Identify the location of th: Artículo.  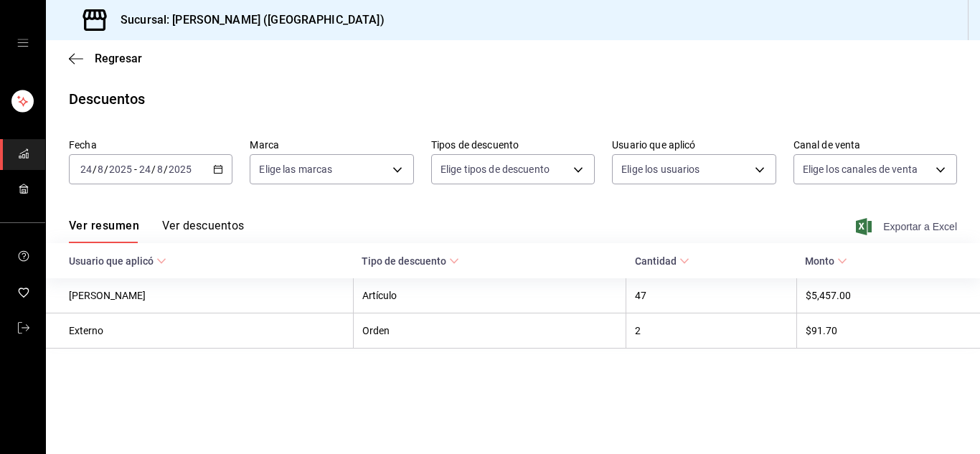
(489, 295).